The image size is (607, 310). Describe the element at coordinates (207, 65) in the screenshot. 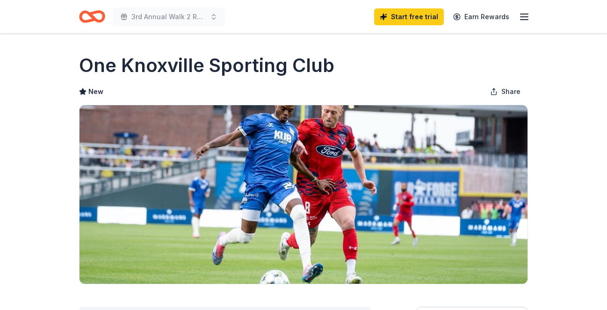

I see `h1: One Knoxville Sporting Club` at that location.